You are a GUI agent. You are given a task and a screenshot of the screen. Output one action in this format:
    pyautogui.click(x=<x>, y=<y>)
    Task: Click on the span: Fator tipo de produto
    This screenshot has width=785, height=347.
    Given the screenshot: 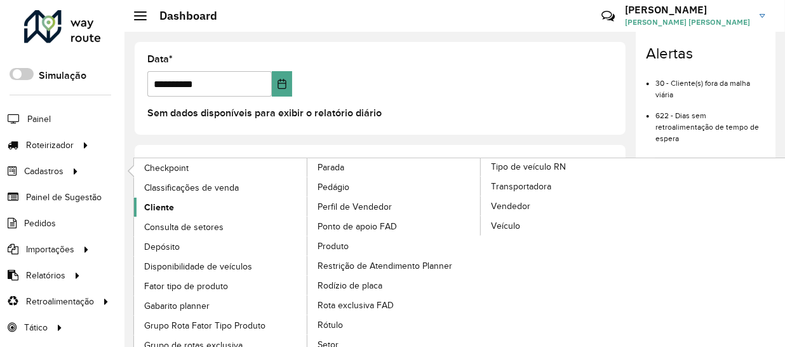 What is the action you would take?
    pyautogui.click(x=186, y=286)
    